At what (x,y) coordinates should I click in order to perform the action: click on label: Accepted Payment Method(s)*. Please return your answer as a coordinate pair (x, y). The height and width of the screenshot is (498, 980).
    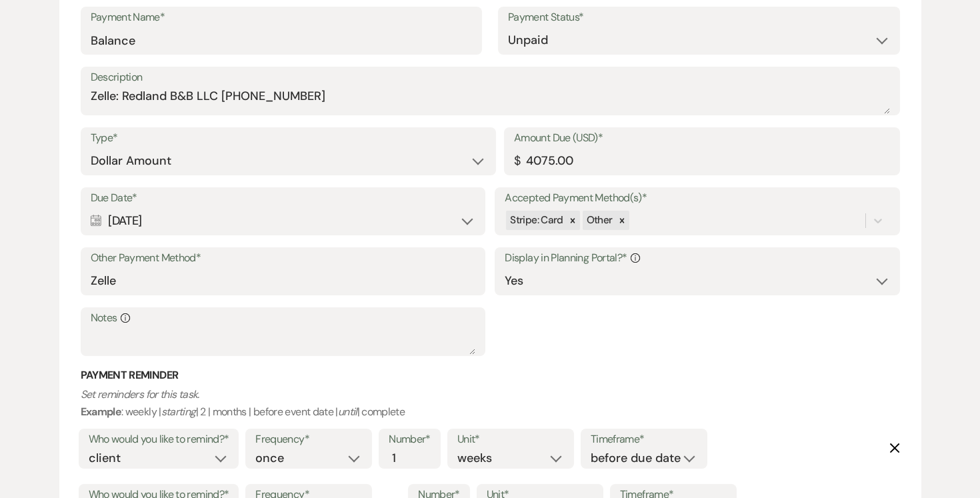
    Looking at the image, I should click on (697, 198).